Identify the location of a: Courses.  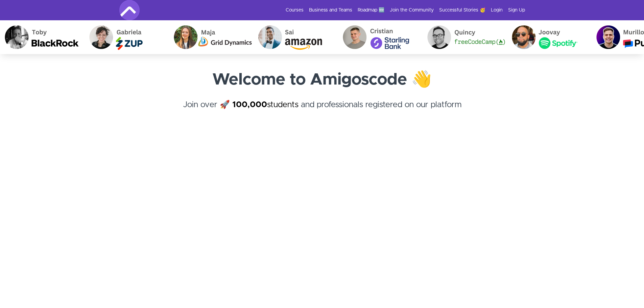
(294, 10).